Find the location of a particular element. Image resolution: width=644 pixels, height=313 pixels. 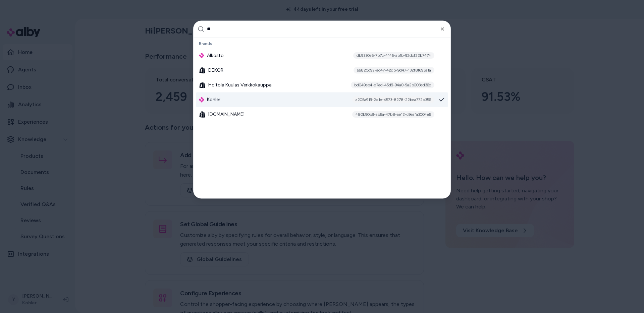

span: Alkosto is located at coordinates (215, 55).